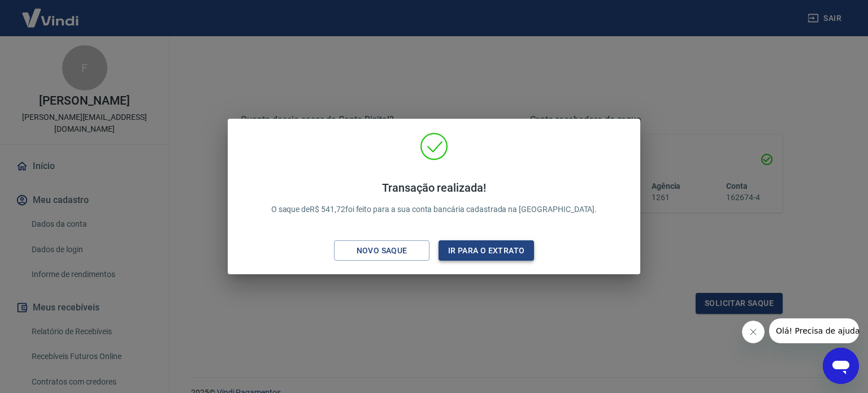 This screenshot has width=868, height=393. What do you see at coordinates (434, 188) in the screenshot?
I see `h4: Transação realizada!` at bounding box center [434, 188].